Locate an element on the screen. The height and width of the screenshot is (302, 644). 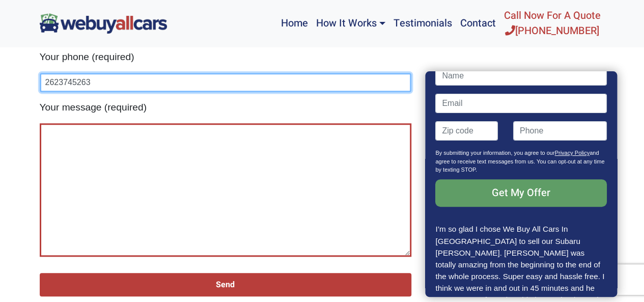
img: We Buy All Cars in NJ logo is located at coordinates (103, 23).